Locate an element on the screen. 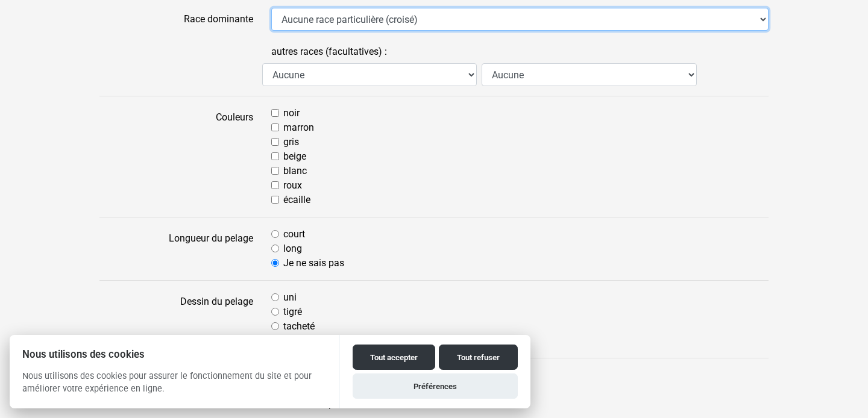 The image size is (868, 418). label: long is located at coordinates (292, 249).